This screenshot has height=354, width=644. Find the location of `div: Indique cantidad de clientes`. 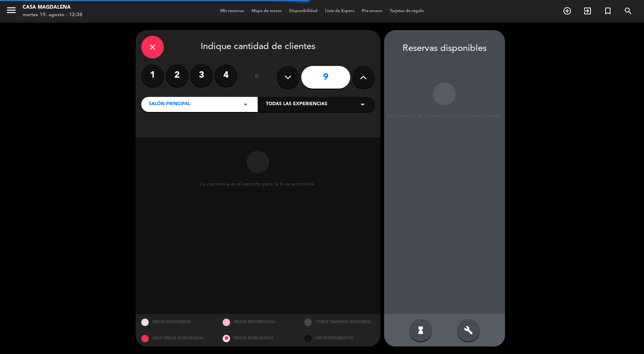

div: Indique cantidad de clientes is located at coordinates (258, 47).